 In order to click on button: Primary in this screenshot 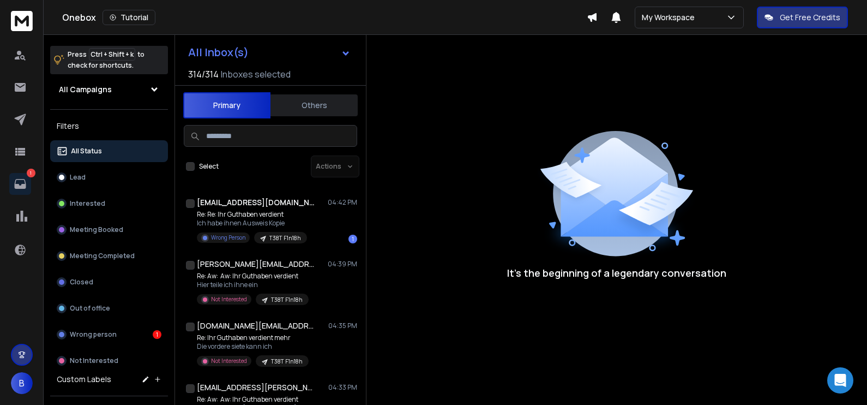, I will do `click(227, 105)`.